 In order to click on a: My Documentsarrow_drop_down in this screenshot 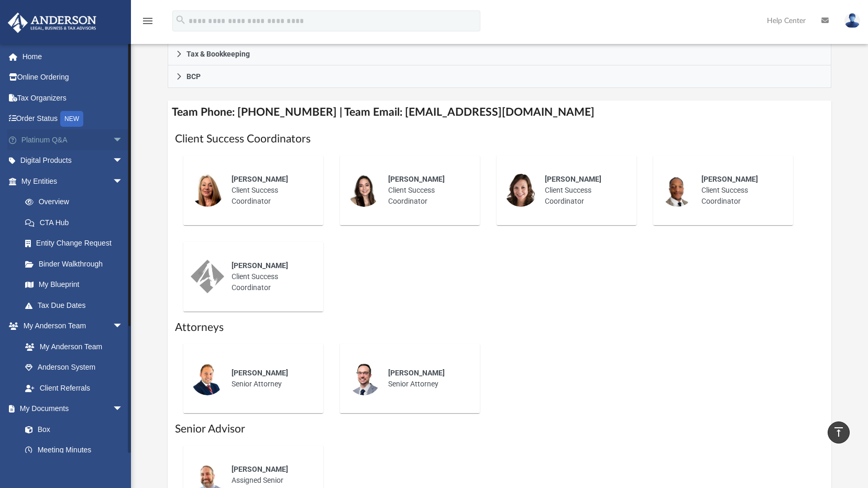, I will do `click(70, 409)`.